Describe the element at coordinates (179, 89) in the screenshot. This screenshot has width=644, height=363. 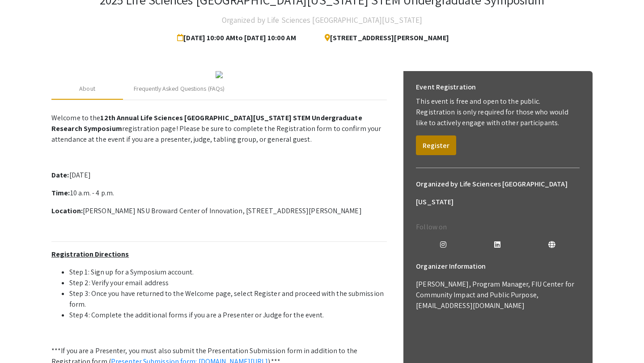
I see `div: Frequently Asked Questions (FAQs)` at that location.